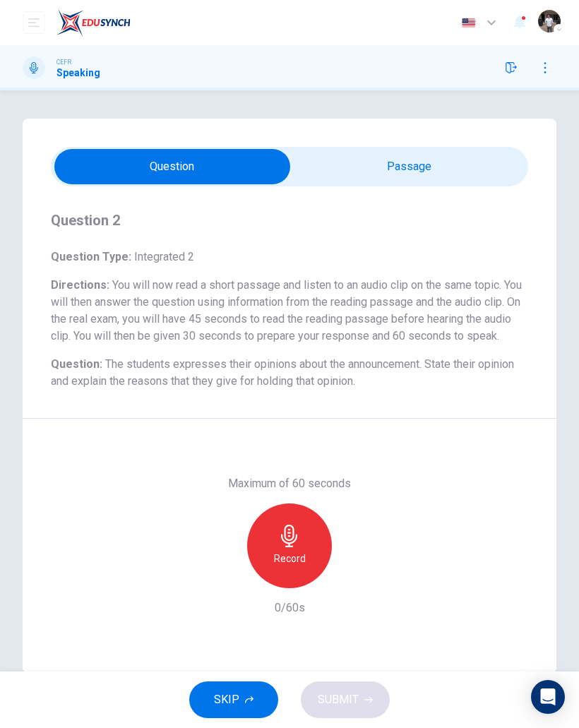 This screenshot has width=579, height=728. What do you see at coordinates (93, 23) in the screenshot?
I see `a: ELTC logo` at bounding box center [93, 23].